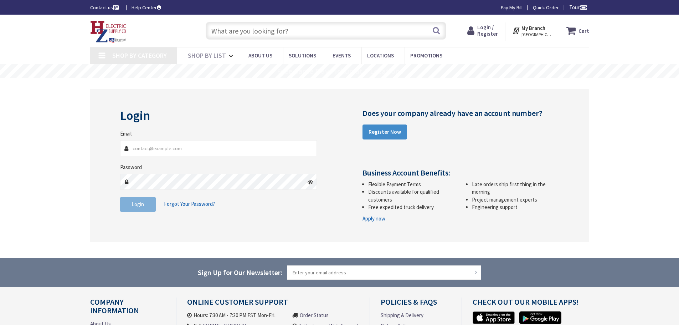  What do you see at coordinates (240, 272) in the screenshot?
I see `span: Sign Up for Our Newsletter:` at bounding box center [240, 272].